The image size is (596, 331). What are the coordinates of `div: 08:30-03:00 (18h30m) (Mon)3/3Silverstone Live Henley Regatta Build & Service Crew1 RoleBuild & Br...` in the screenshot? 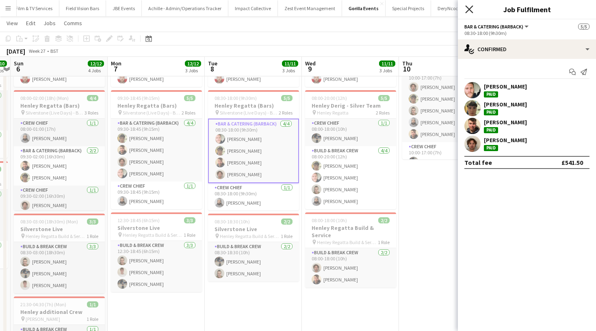 It's located at (59, 253).